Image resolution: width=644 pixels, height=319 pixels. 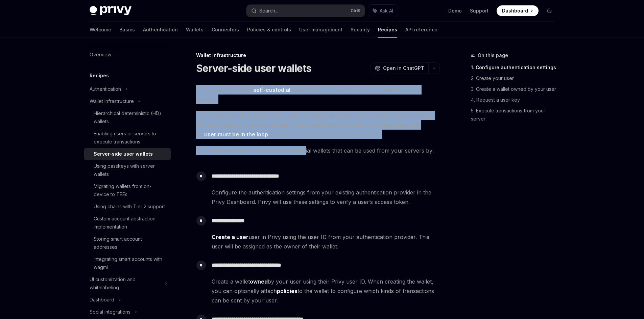 What do you see at coordinates (225, 30) in the screenshot?
I see `a: Connectors` at bounding box center [225, 30].